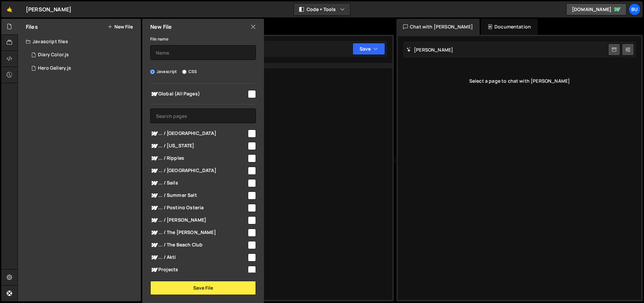 The image size is (644, 303). What do you see at coordinates (32, 27) in the screenshot?
I see `h2: Files` at bounding box center [32, 27].